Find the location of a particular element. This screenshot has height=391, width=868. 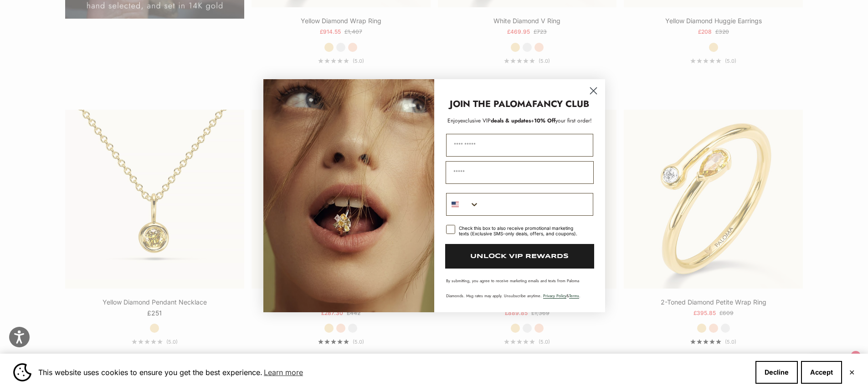

button: Close is located at coordinates (851, 373).